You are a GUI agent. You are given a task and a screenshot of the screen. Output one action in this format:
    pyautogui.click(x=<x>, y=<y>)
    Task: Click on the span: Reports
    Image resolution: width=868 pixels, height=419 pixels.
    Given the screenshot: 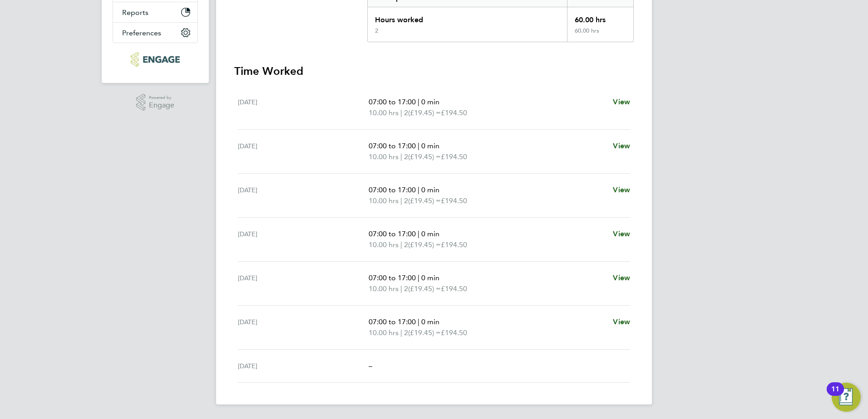 What is the action you would take?
    pyautogui.click(x=135, y=12)
    